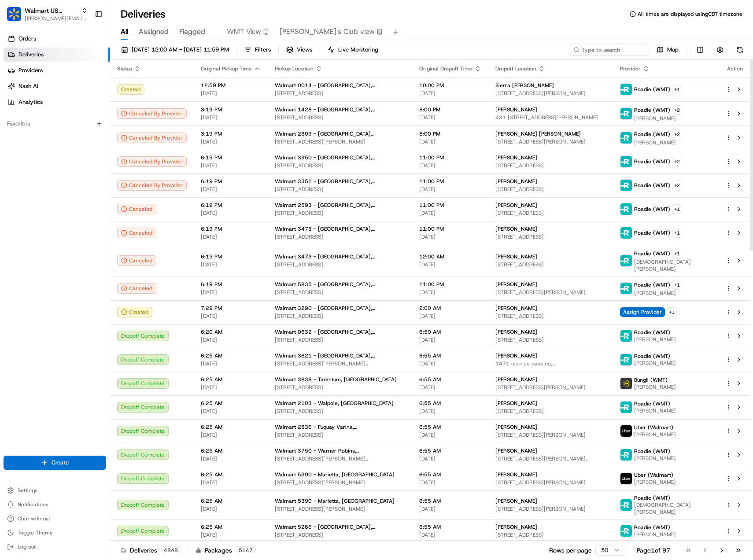 The height and width of the screenshot is (560, 753). I want to click on span: 6:50 AM, so click(450, 332).